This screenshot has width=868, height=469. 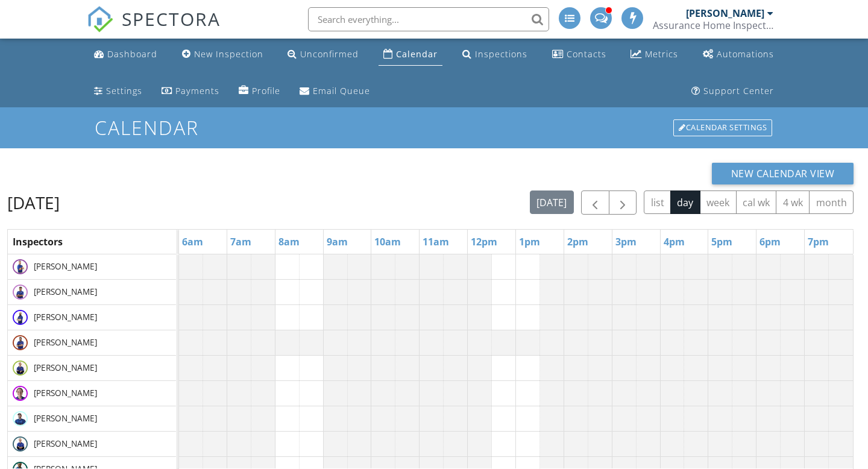 What do you see at coordinates (657, 202) in the screenshot?
I see `button: list` at bounding box center [657, 202].